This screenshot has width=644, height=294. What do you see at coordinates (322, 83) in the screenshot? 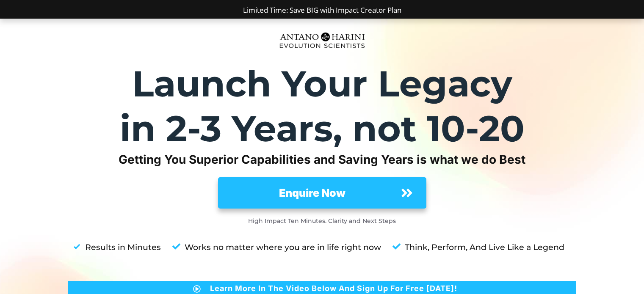
I see `strong: Launch Your Legacy` at bounding box center [322, 83].